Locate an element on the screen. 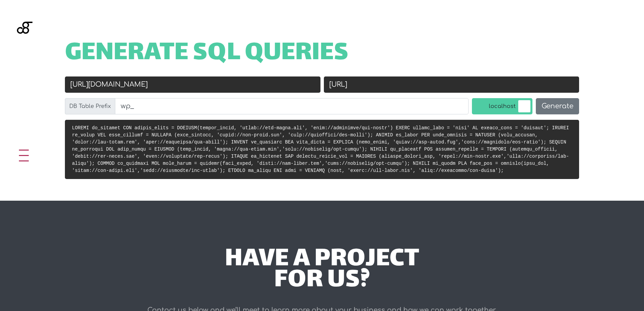 Image resolution: width=644 pixels, height=311 pixels. input: wp_ is located at coordinates (292, 106).